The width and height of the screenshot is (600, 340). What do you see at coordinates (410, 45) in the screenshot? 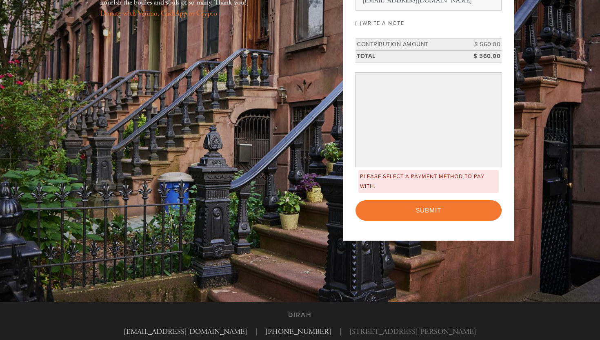
I see `td: Contribution Amount` at bounding box center [410, 45].